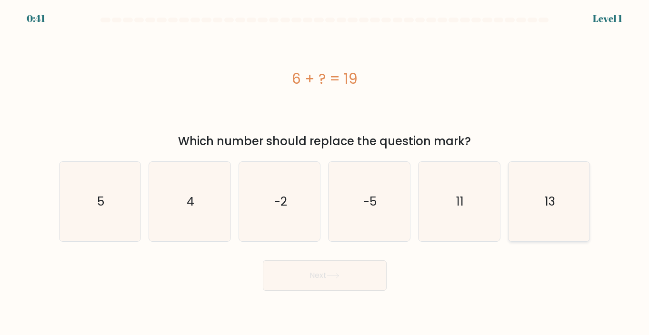 The image size is (649, 335). Describe the element at coordinates (100, 201) in the screenshot. I see `text: 5` at that location.